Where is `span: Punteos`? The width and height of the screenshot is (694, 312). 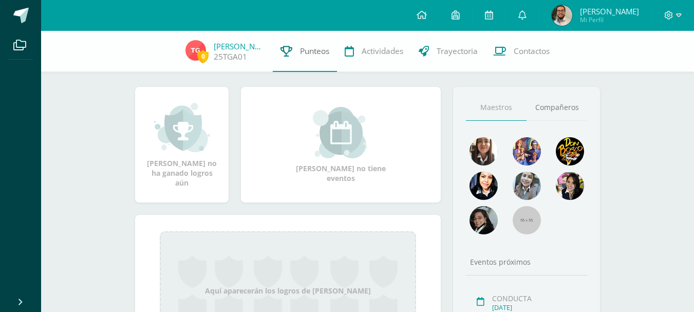
span: Punteos is located at coordinates (314, 51).